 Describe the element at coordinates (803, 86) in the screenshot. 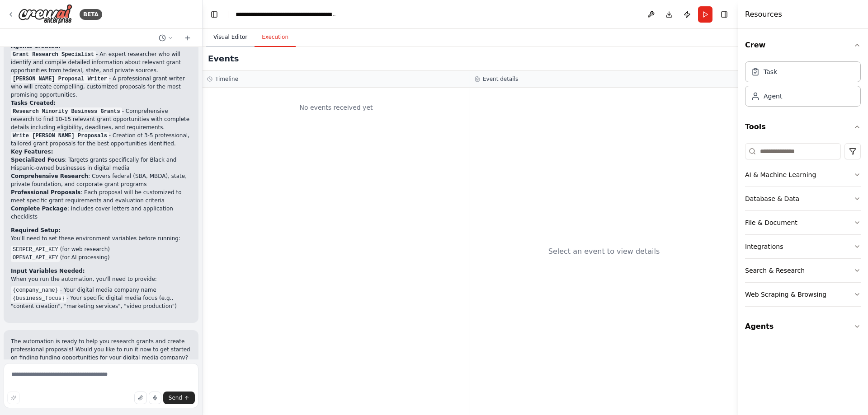

I see `div: Crew` at that location.